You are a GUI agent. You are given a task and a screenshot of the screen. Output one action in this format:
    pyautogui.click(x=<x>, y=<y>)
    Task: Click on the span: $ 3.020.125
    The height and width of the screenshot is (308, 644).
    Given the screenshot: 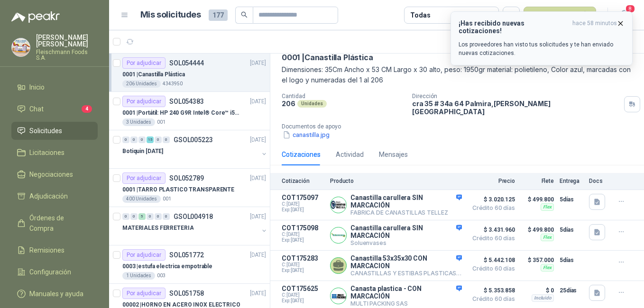 What is the action you would take?
    pyautogui.click(x=491, y=199)
    